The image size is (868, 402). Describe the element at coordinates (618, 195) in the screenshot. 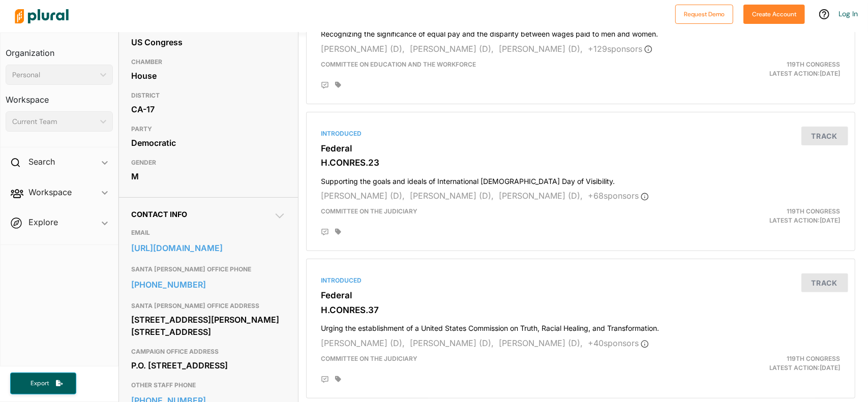

I see `span: + 68 sponsor s` at that location.